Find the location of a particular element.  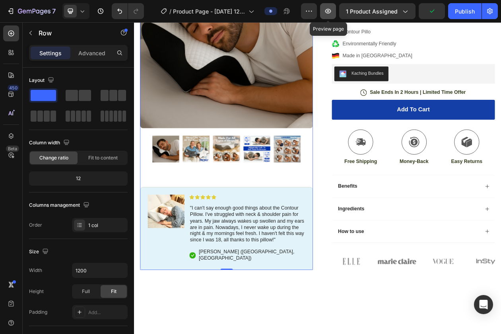

p: Money-Back is located at coordinates (364, 181).